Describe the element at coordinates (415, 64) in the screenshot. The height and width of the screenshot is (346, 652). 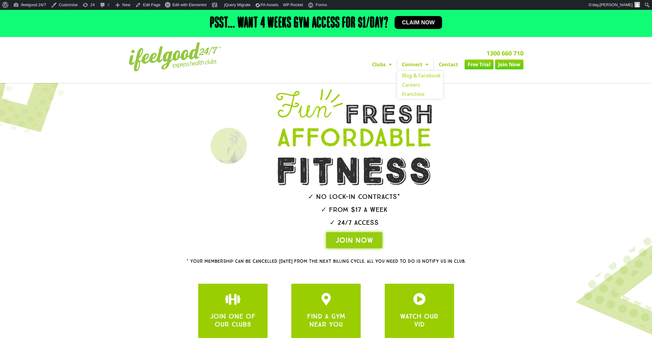
I see `a: Connect` at that location.